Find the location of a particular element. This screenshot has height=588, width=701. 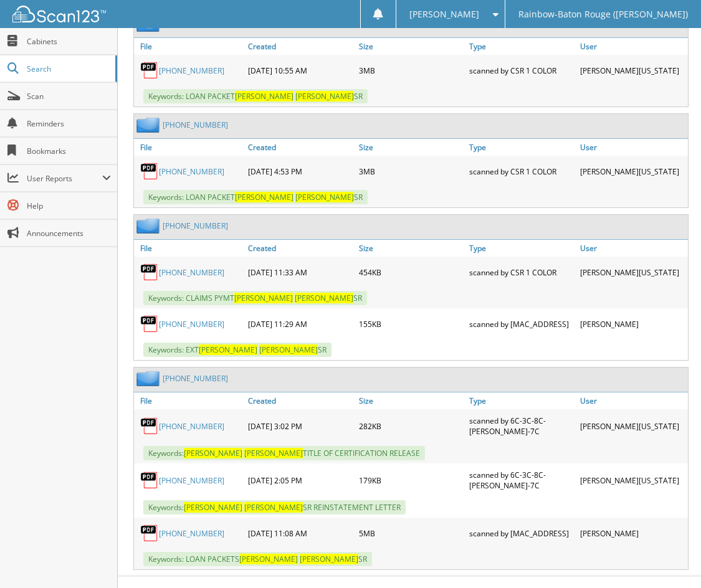

span: Bookmarks is located at coordinates (69, 151).